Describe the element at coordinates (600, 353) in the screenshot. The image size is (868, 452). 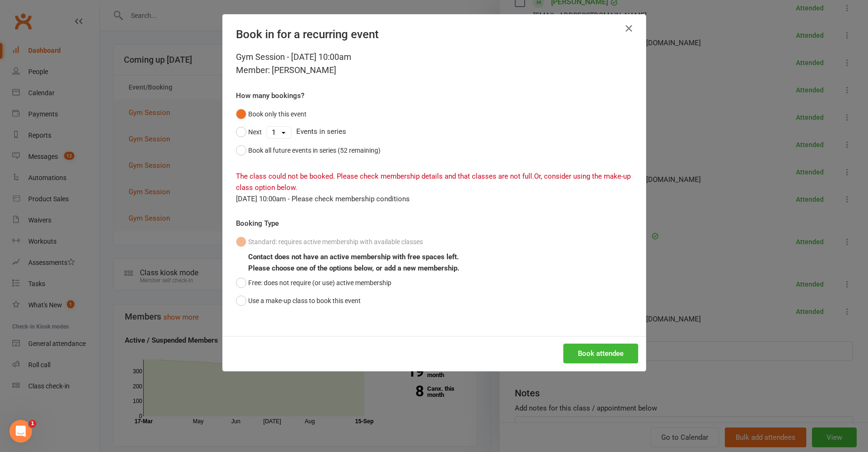
I see `button: Book attendee` at that location.